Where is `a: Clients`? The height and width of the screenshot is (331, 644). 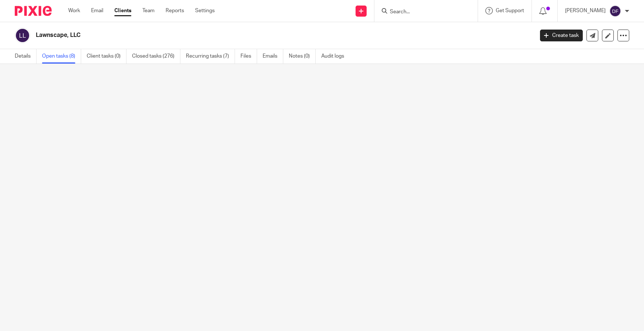 a: Clients is located at coordinates (122, 11).